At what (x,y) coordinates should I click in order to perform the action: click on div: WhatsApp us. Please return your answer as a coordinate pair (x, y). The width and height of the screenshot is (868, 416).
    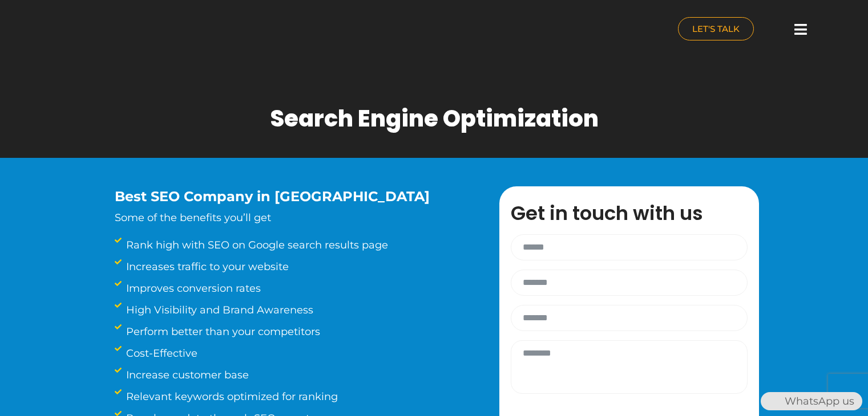
    Looking at the image, I should click on (811, 401).